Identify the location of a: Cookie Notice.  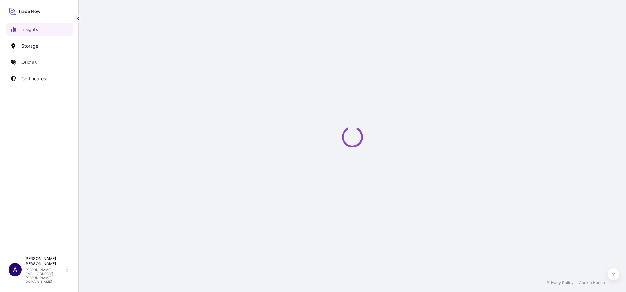
(591, 283).